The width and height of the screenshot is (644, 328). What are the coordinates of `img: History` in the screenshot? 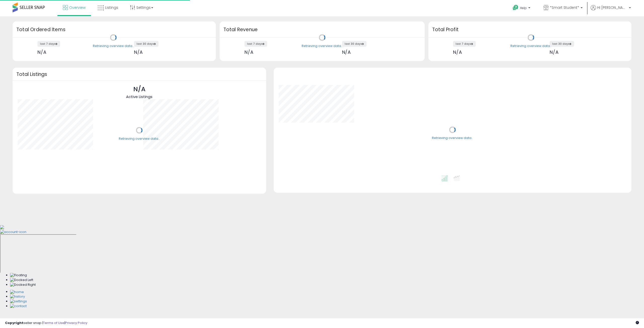 It's located at (17, 297).